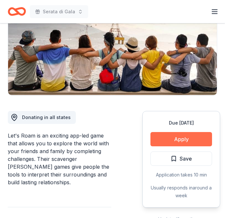 The width and height of the screenshot is (225, 218). What do you see at coordinates (181, 139) in the screenshot?
I see `button: Apply` at bounding box center [181, 139].